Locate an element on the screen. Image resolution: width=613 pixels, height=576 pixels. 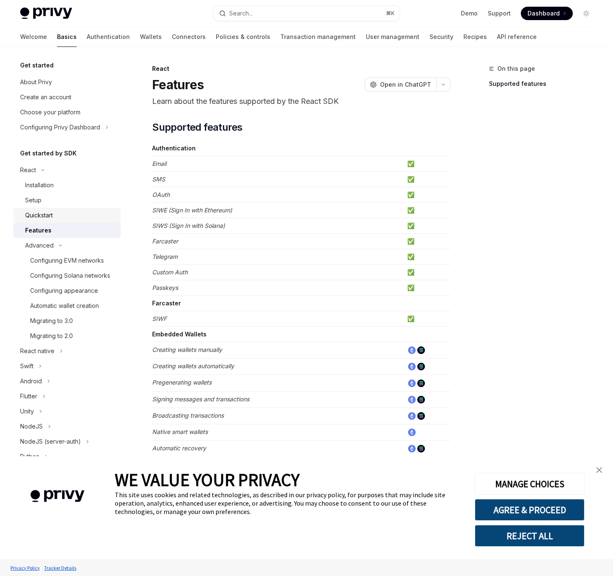
strong: Authentication is located at coordinates (174, 148).